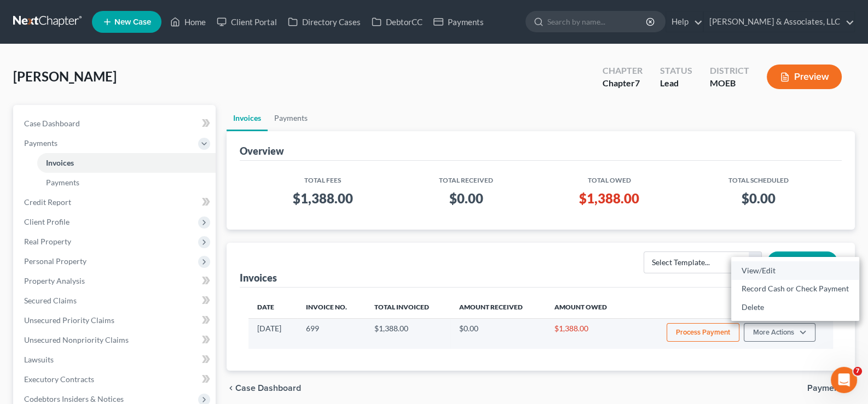  Describe the element at coordinates (408, 307) in the screenshot. I see `th: Total Invoiced` at that location.